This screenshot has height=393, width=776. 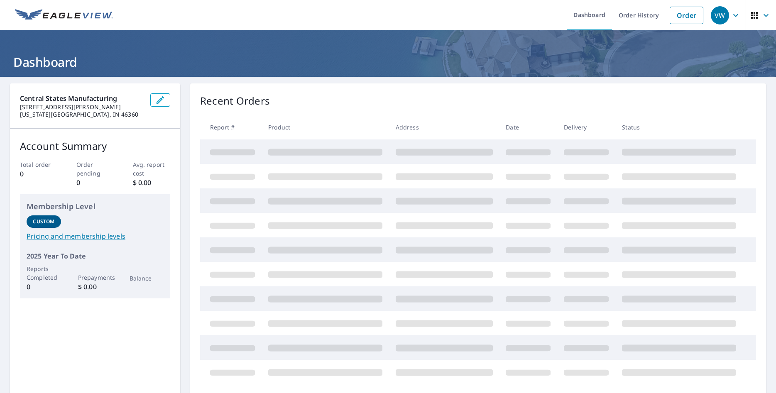 What do you see at coordinates (64, 15) in the screenshot?
I see `img: EV Logo` at bounding box center [64, 15].